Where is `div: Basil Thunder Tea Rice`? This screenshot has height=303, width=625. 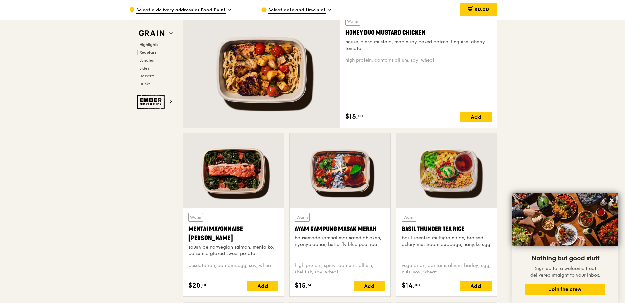 div: Basil Thunder Tea Rice is located at coordinates (446, 229).